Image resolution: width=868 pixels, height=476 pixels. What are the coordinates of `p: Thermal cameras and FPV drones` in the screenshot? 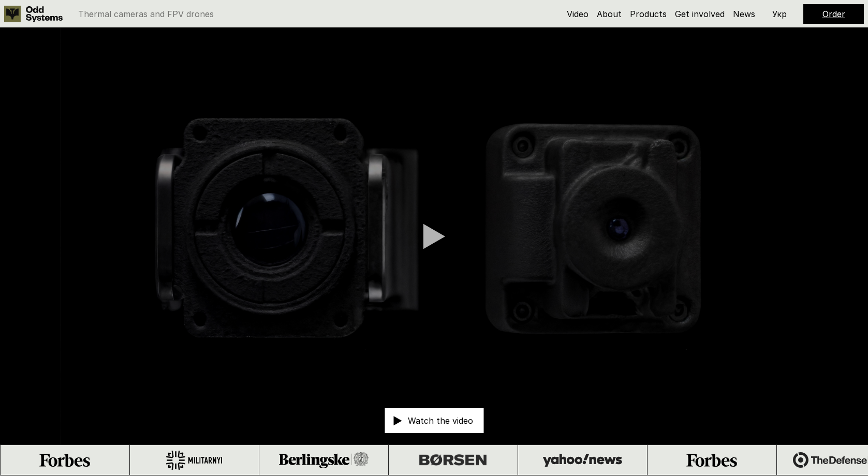 It's located at (146, 14).